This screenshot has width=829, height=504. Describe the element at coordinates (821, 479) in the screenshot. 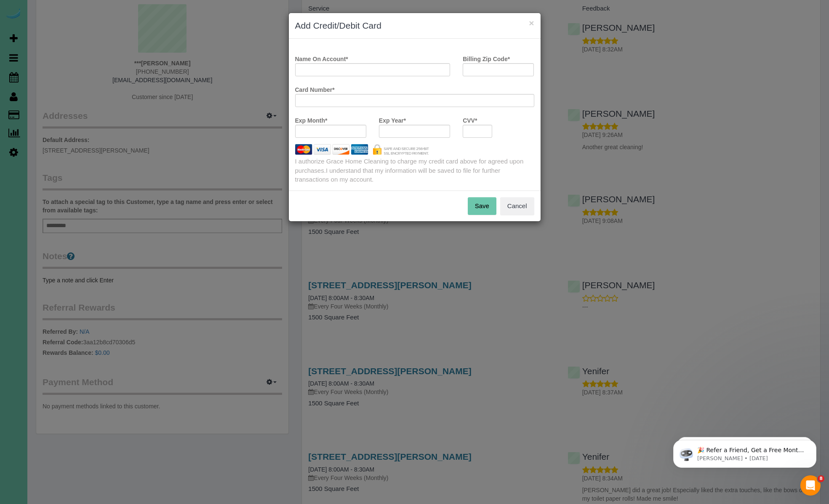

I see `span: 8` at that location.